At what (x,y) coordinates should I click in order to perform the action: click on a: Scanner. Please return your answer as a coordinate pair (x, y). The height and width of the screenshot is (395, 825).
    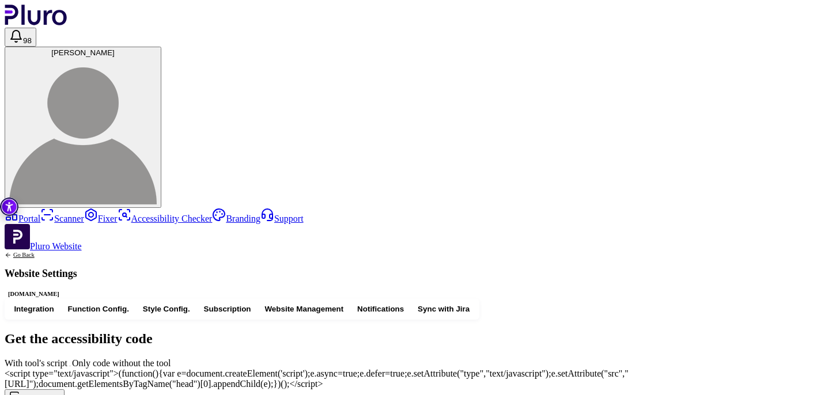
    Looking at the image, I should click on (62, 218).